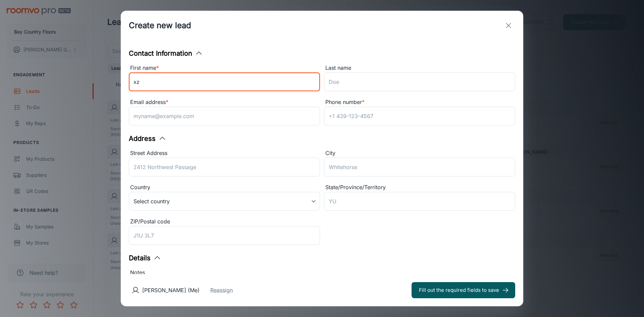  What do you see at coordinates (419, 82) in the screenshot?
I see `input: Doe` at bounding box center [419, 82].